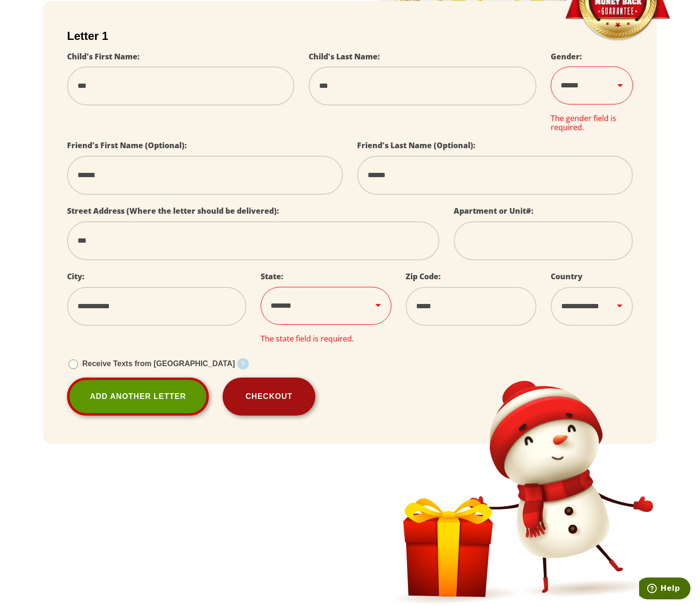 This screenshot has width=700, height=606. I want to click on label: Child's Last Name:, so click(344, 57).